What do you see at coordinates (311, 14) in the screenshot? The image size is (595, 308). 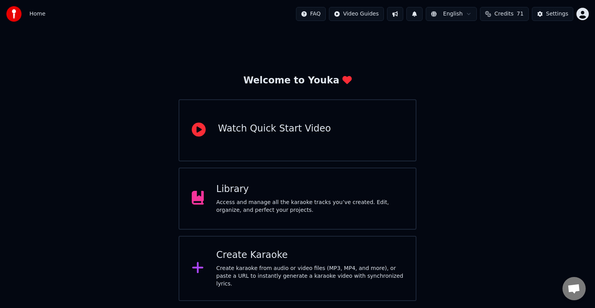 I see `button: FAQ` at bounding box center [311, 14].